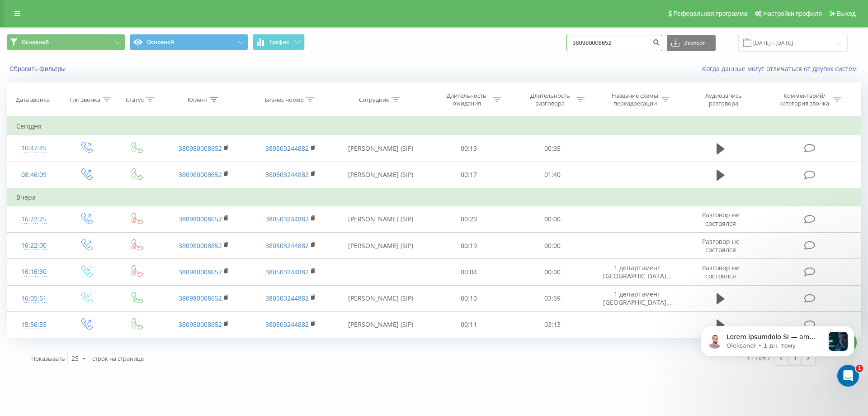 This screenshot has height=416, width=868. What do you see at coordinates (469, 219) in the screenshot?
I see `td: 00:20` at bounding box center [469, 219].